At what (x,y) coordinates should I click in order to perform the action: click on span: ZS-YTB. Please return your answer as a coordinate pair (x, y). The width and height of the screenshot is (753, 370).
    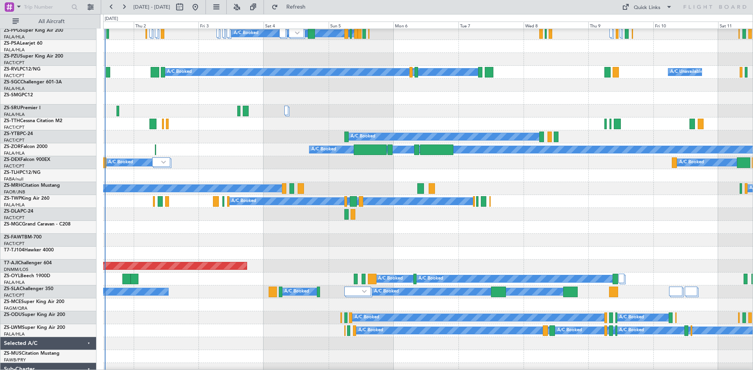
    Looking at the image, I should click on (12, 134).